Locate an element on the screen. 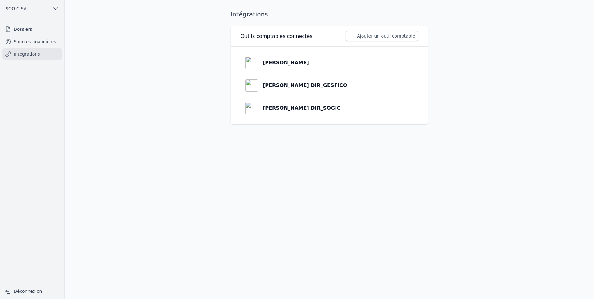 The height and width of the screenshot is (299, 594). h1: Intégrations is located at coordinates (249, 14).